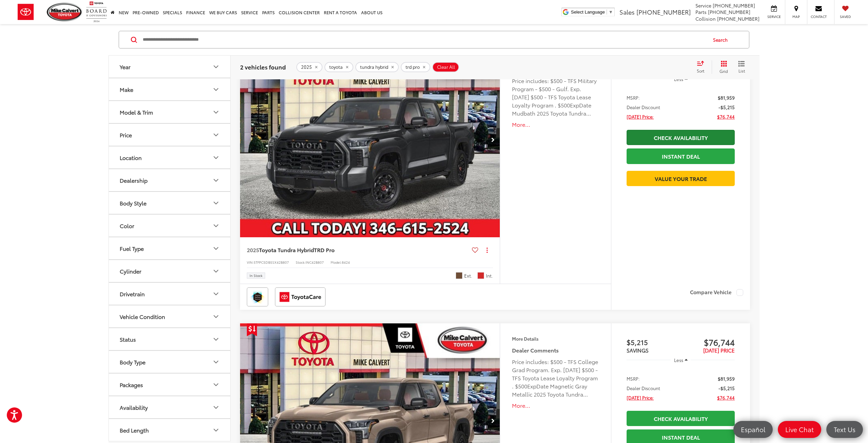 Image resolution: width=868 pixels, height=443 pixels. What do you see at coordinates (300, 297) in the screenshot?
I see `img: ToyotaCare Mike Calvert Toyota Houston TX` at bounding box center [300, 297].